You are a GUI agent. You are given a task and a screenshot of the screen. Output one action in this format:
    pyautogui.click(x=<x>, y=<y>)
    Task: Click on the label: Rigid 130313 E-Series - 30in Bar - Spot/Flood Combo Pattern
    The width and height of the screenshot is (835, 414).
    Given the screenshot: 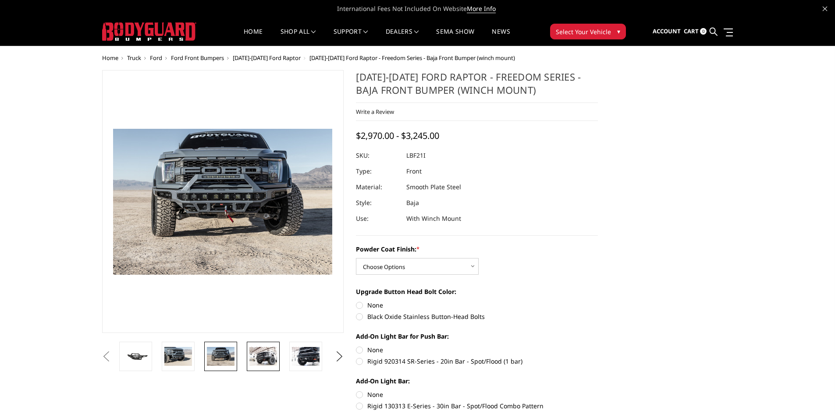 What is the action you would take?
    pyautogui.click(x=477, y=406)
    